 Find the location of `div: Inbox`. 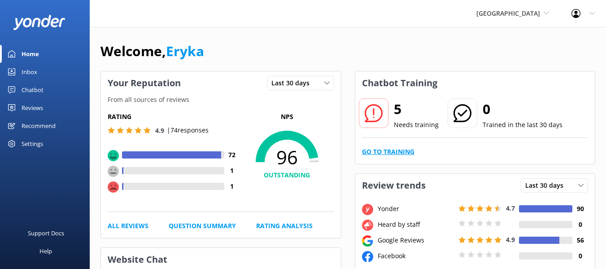

div: Inbox is located at coordinates (29, 72).